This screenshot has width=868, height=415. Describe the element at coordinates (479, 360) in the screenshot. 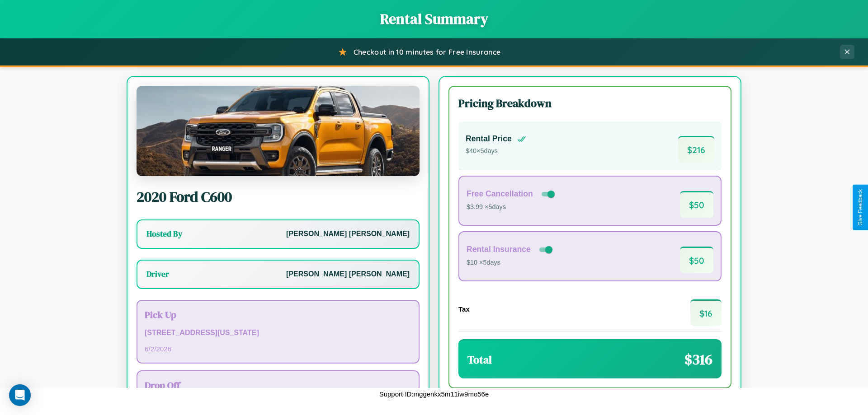

I see `h3: Total` at that location.